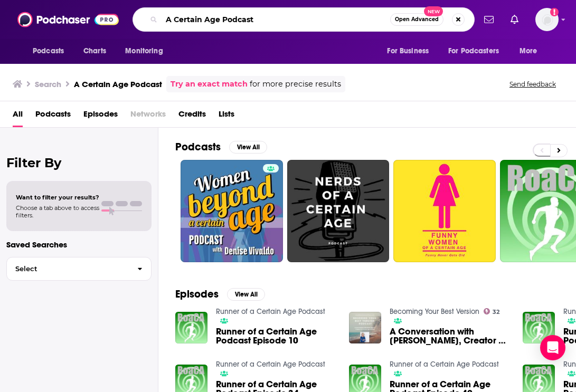 Image resolution: width=576 pixels, height=392 pixels. Describe the element at coordinates (407, 51) in the screenshot. I see `span: For Business` at that location.